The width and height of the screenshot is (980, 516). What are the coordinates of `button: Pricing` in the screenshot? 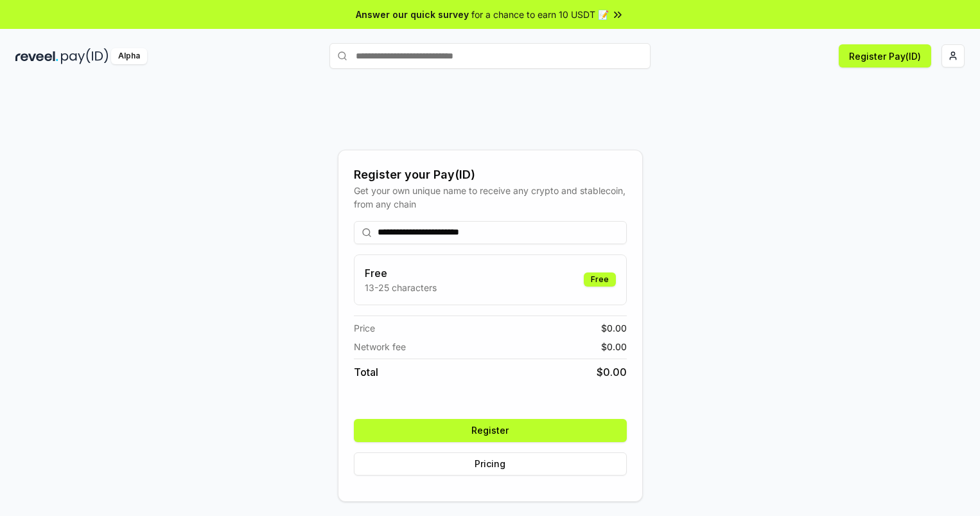 It's located at (490, 464).